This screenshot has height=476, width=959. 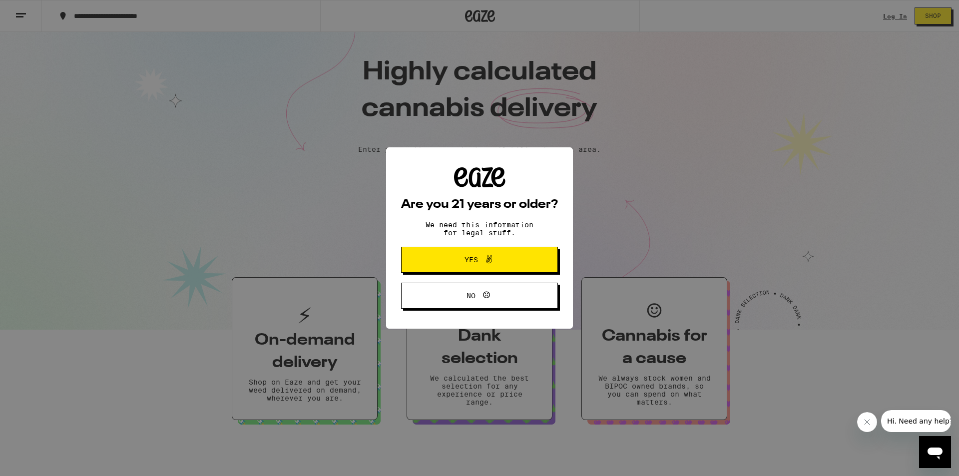 I want to click on span: Yes, so click(x=471, y=260).